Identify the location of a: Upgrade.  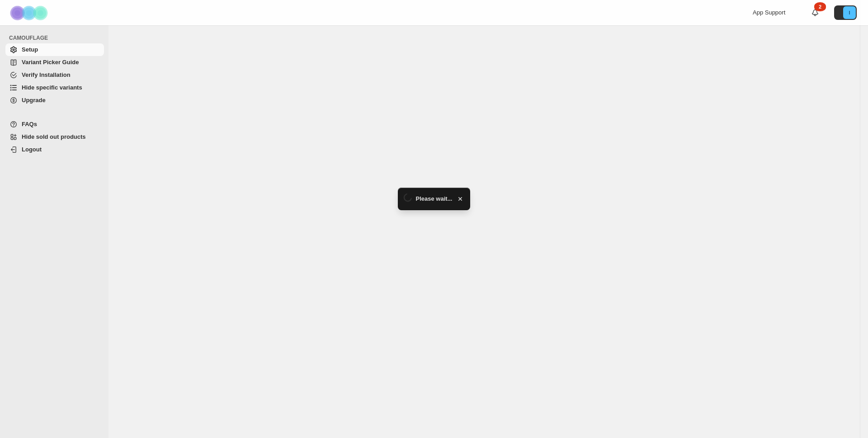
(55, 100).